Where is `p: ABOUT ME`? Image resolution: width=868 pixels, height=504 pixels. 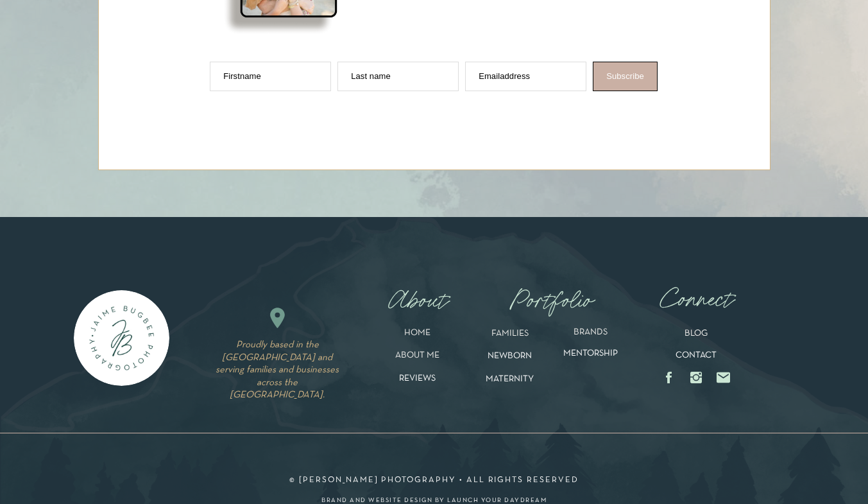 p: ABOUT ME is located at coordinates (417, 358).